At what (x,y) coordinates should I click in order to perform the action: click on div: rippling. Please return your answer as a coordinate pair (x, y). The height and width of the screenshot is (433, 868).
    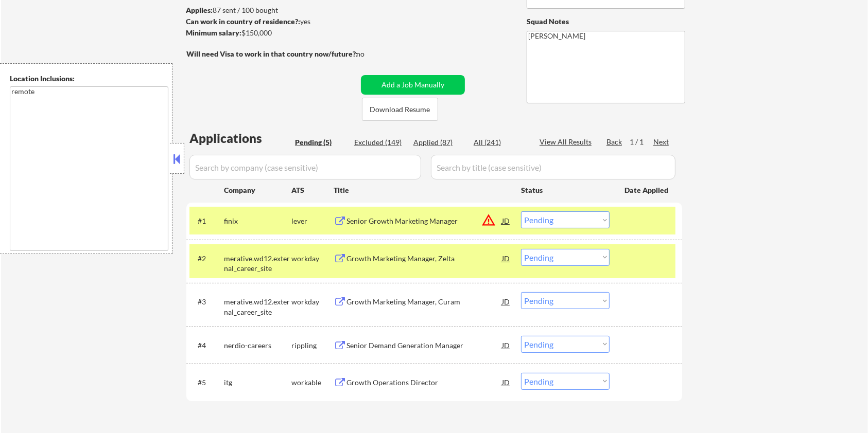
    Looking at the image, I should click on (313, 346).